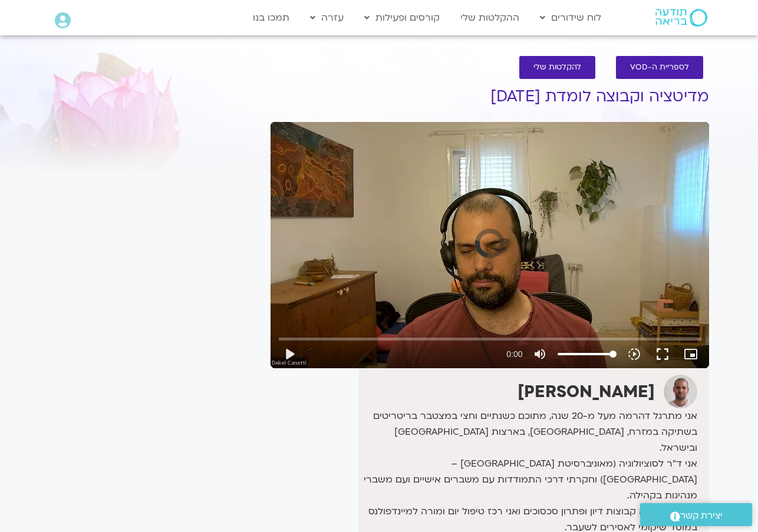 Image resolution: width=758 pixels, height=532 pixels. What do you see at coordinates (660, 67) in the screenshot?
I see `a: לספריית ה-VOD` at bounding box center [660, 67].